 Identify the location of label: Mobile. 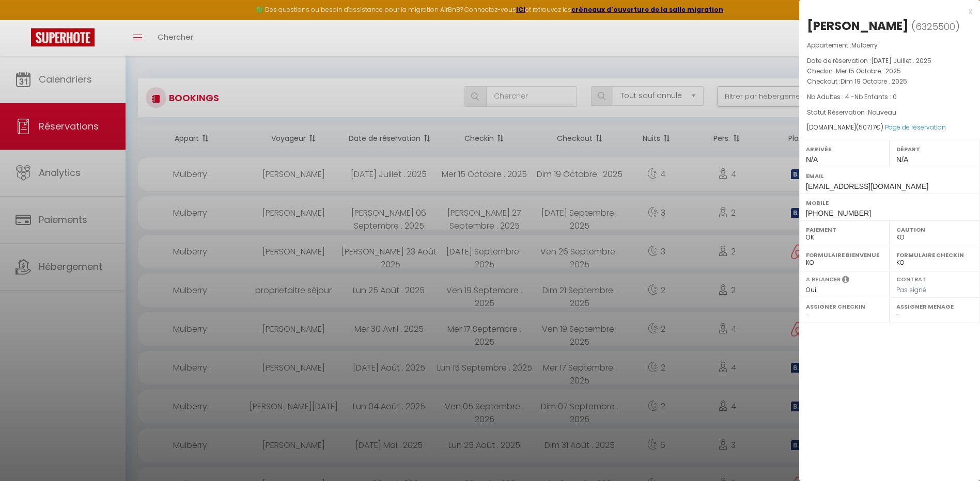
(889, 203).